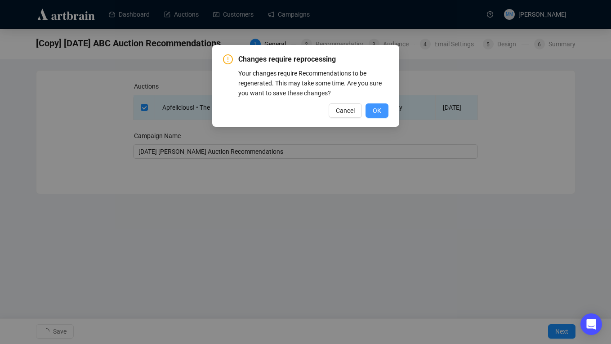 The width and height of the screenshot is (611, 344). I want to click on button: Cancel, so click(345, 111).